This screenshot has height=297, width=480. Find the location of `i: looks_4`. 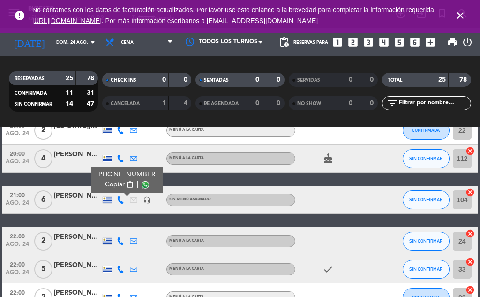

i: looks_4 is located at coordinates (384, 42).